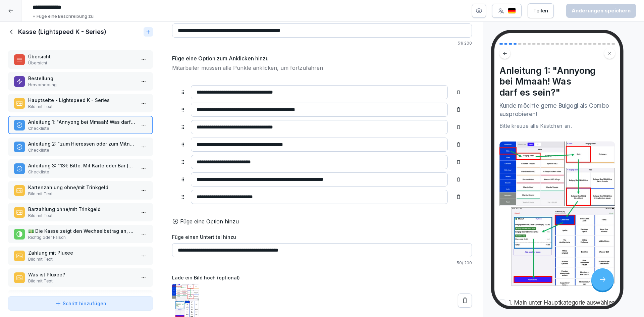 Image resolution: width=644 pixels, height=317 pixels. I want to click on button: Schritt hinzufügen, so click(80, 303).